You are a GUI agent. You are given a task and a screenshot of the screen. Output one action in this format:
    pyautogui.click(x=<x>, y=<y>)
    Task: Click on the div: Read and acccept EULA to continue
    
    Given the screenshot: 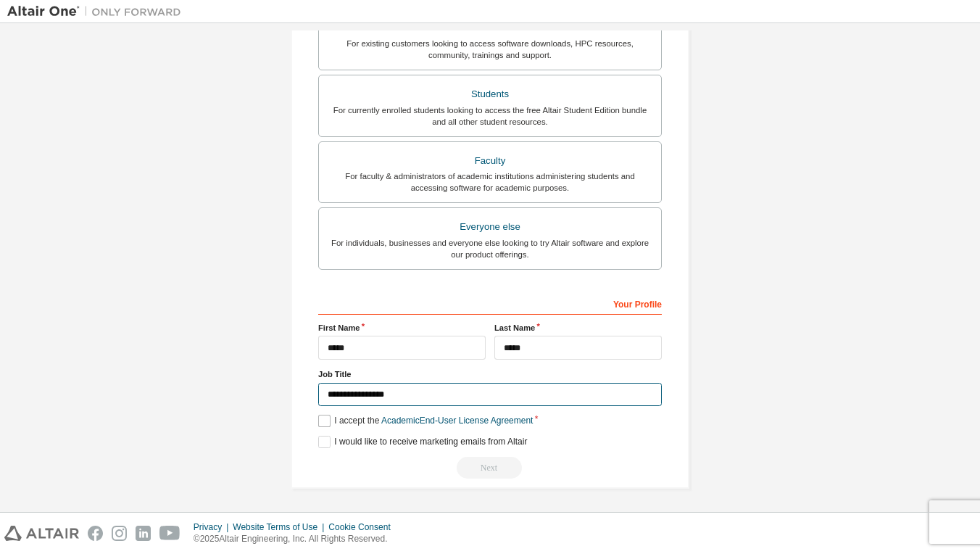 What is the action you would take?
    pyautogui.click(x=490, y=467)
    